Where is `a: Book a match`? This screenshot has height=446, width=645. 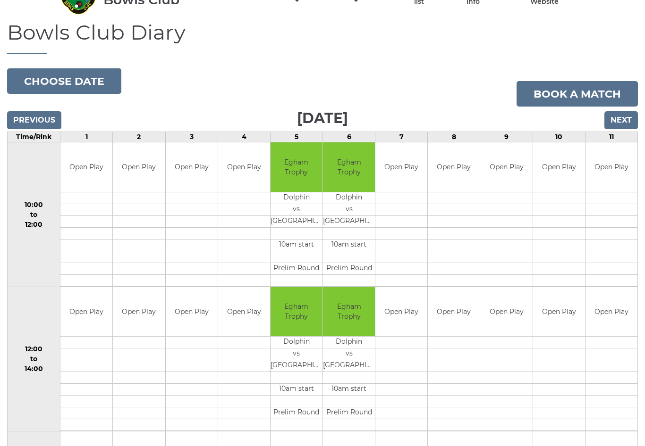
a: Book a match is located at coordinates (577, 94).